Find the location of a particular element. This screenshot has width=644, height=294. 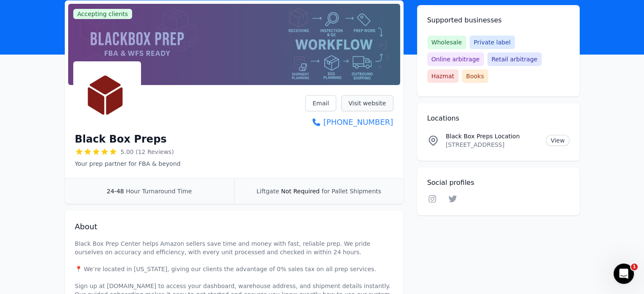

span: Hour Turnaround Time is located at coordinates (159, 191).